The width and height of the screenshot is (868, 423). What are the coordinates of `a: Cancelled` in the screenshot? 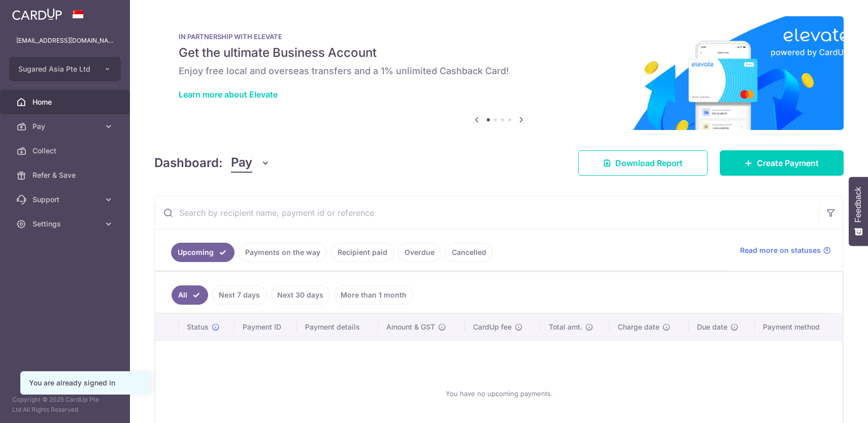 It's located at (469, 252).